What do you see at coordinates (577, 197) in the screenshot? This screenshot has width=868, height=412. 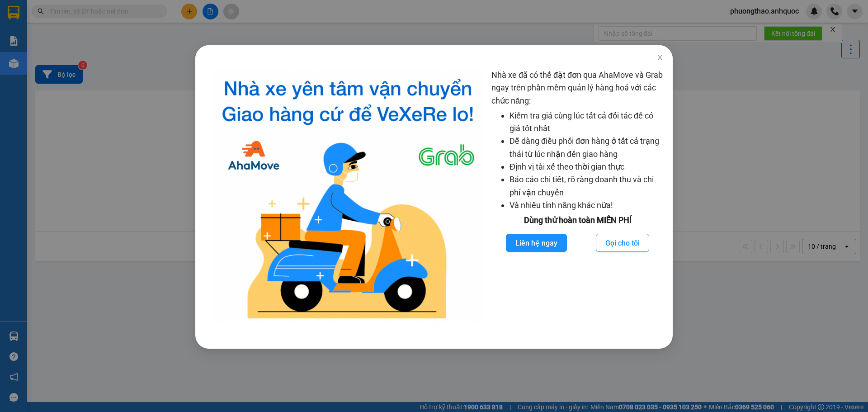 I see `div: Nhà xe đã có thể đặt đơn qua AhaMove và Grab ngay trên phần mềm quản lý hàng hoá với các chức năng:` at bounding box center [577, 197].